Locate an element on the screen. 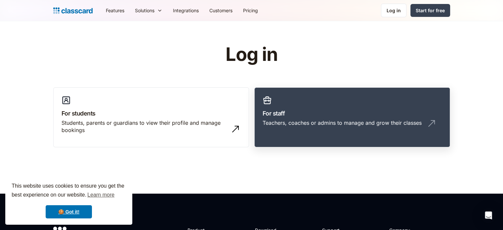 This screenshot has height=230, width=503. a: Log in is located at coordinates (393, 10).